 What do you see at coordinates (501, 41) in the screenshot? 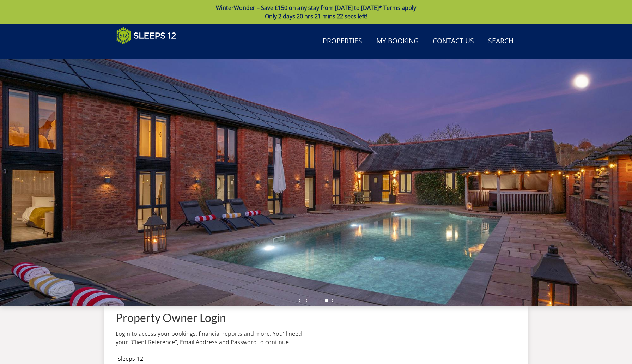
I see `a: Search` at bounding box center [501, 41].